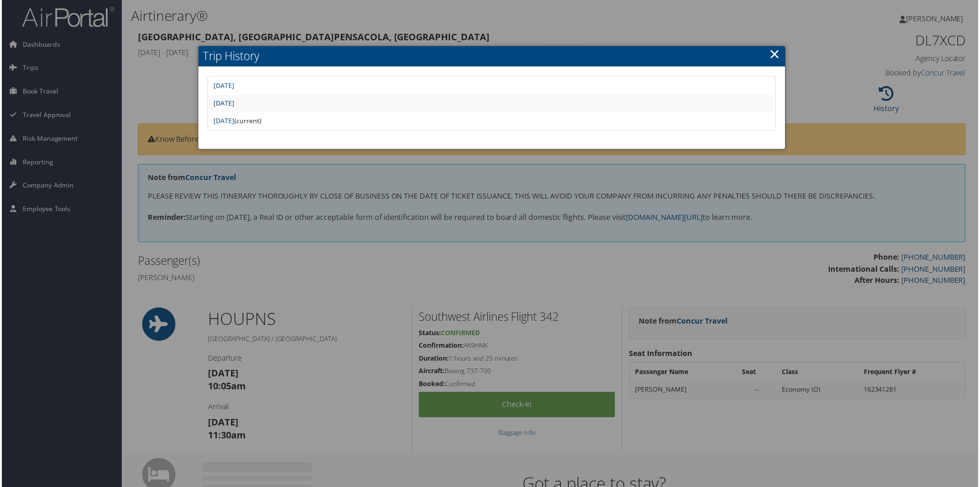  Describe the element at coordinates (492, 121) in the screenshot. I see `td: (current)` at that location.